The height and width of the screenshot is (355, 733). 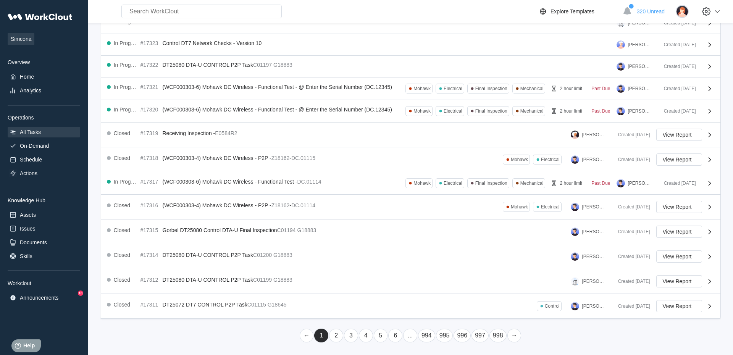 I want to click on span: (WCF000303-4) Mohawk DC Wireless - P2P -, so click(x=217, y=205).